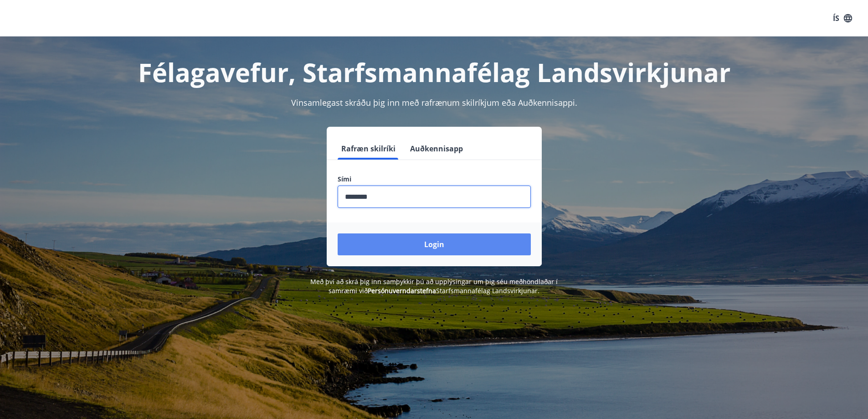 This screenshot has height=419, width=868. Describe the element at coordinates (437, 149) in the screenshot. I see `button: Auðkennisapp` at that location.